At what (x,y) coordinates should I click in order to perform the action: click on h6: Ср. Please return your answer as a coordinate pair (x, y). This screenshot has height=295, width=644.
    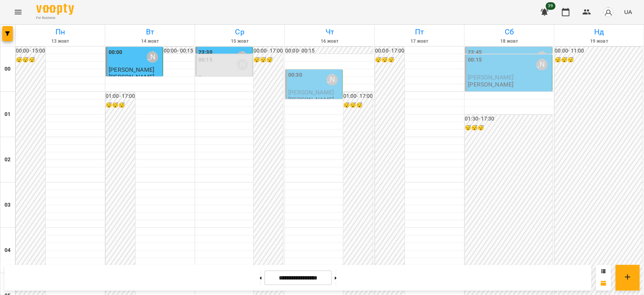
    Looking at the image, I should click on (240, 32).